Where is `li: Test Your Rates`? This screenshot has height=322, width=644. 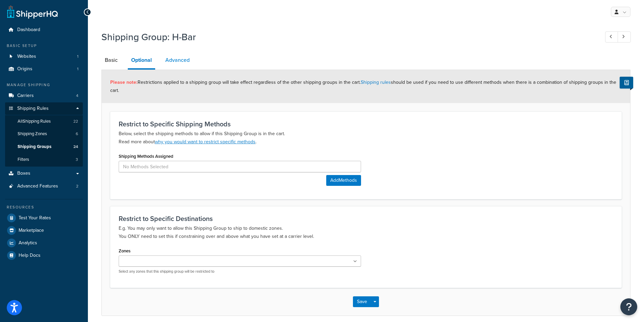
li: Test Your Rates is located at coordinates (44, 218).